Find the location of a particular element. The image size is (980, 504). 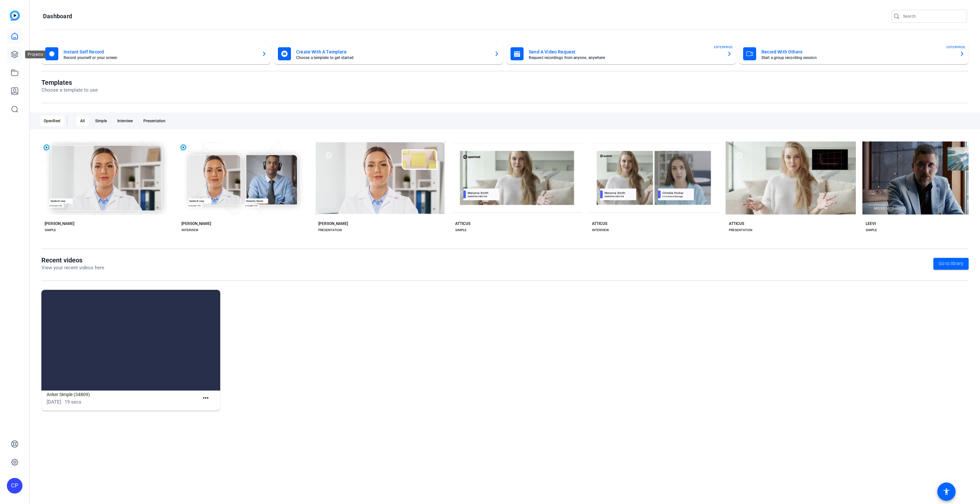

div: Presentation is located at coordinates (155, 121).